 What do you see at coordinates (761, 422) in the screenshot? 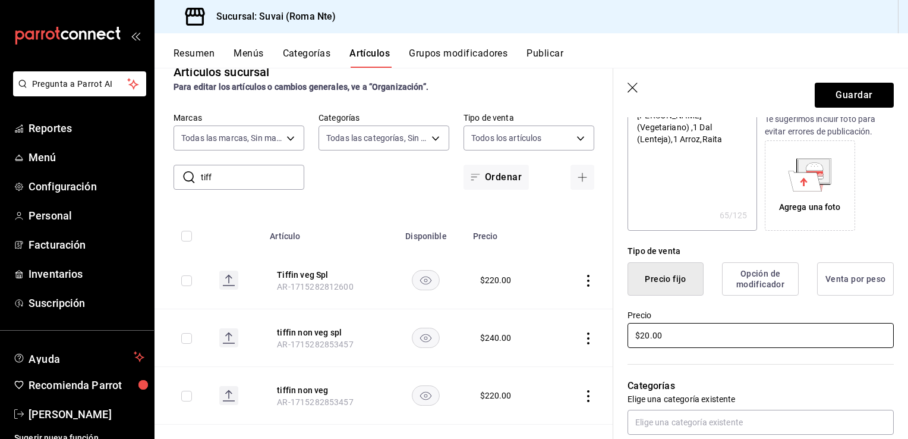
I see `input: Elige una categoría existente` at bounding box center [761, 422].